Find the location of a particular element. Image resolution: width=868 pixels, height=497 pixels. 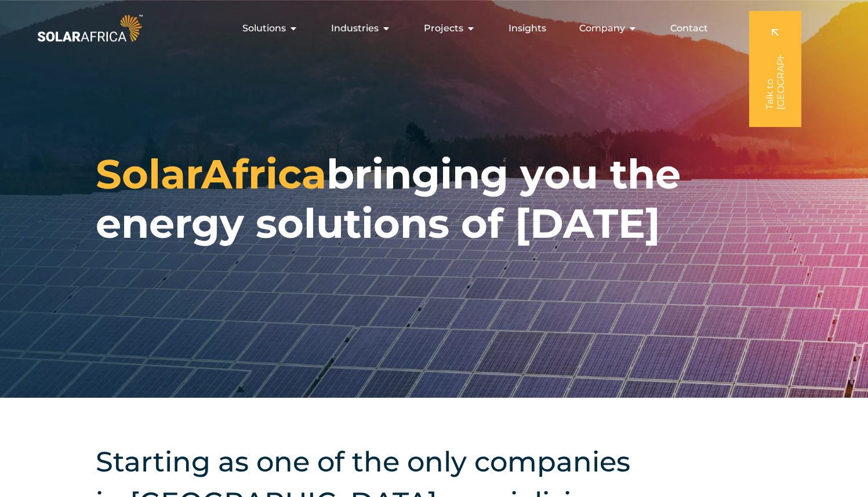

span: Company is located at coordinates (602, 28).